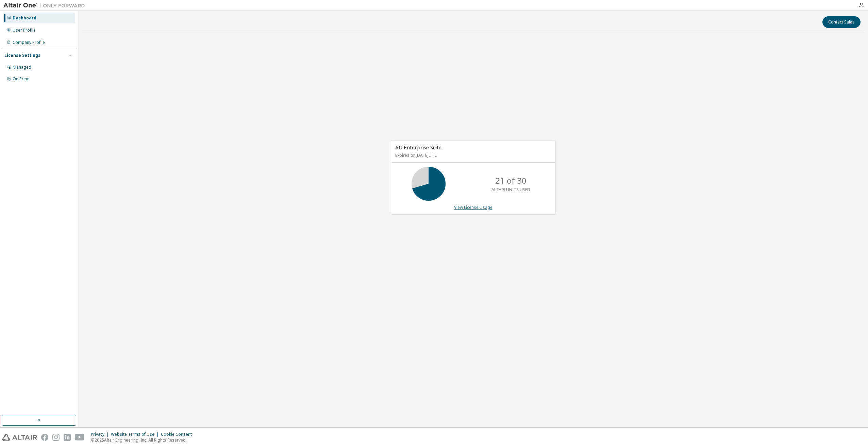 The height and width of the screenshot is (447, 868). What do you see at coordinates (419, 147) in the screenshot?
I see `span: AU Enterprise Suite` at bounding box center [419, 147].